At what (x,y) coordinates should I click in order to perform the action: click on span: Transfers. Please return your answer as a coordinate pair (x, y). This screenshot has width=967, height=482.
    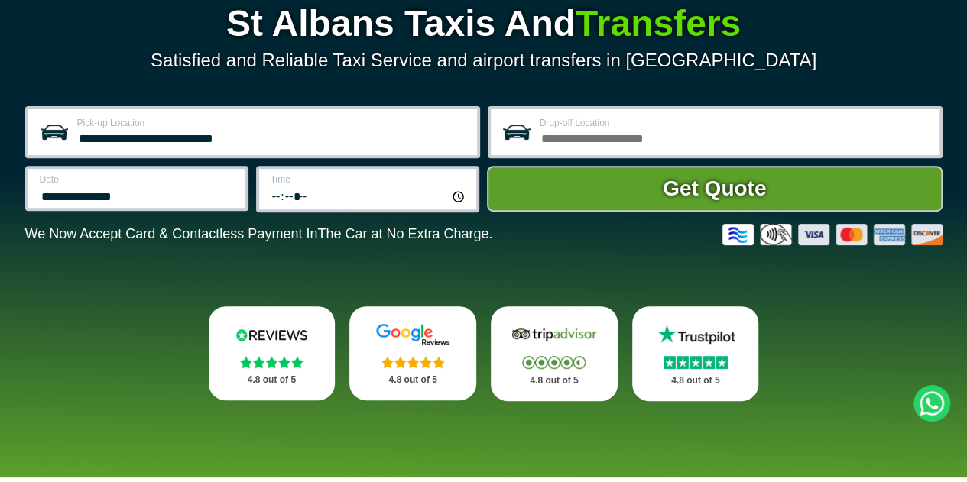
    Looking at the image, I should click on (658, 23).